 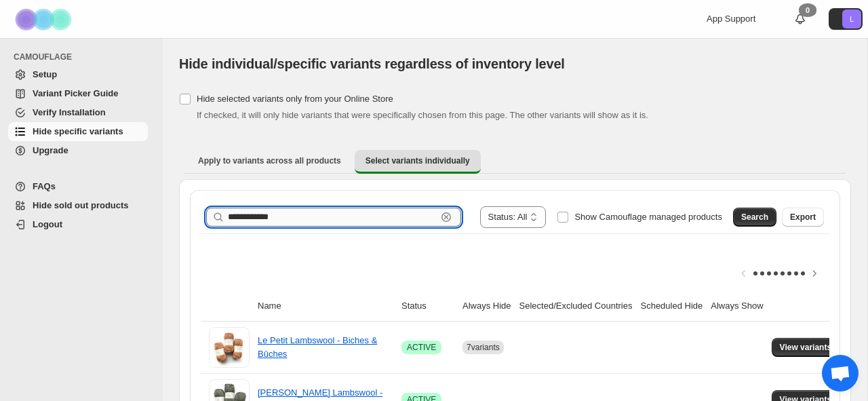 I want to click on a: Hide specific variants, so click(x=78, y=131).